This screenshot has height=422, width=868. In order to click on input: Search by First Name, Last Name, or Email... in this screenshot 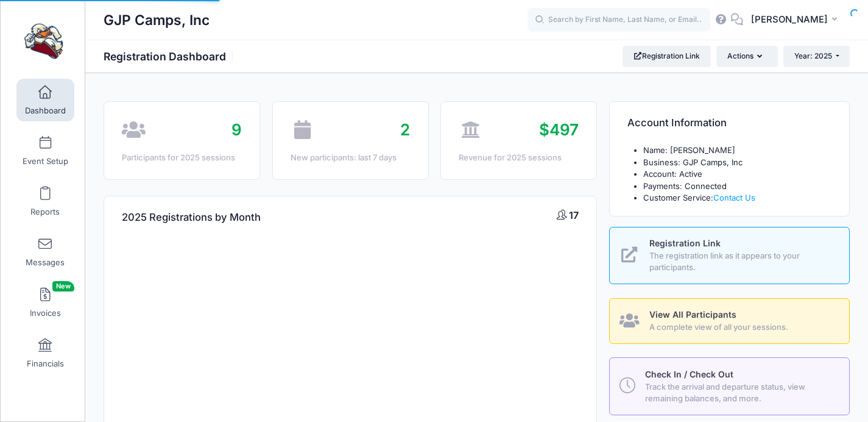, I will do `click(619, 20)`.